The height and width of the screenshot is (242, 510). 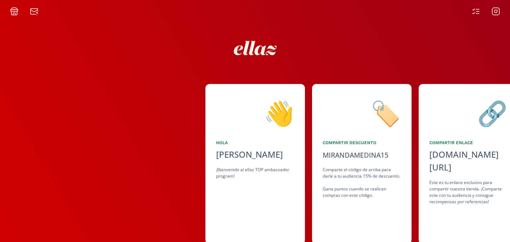 What do you see at coordinates (362, 143) in the screenshot?
I see `div: Compartir Descuento` at bounding box center [362, 143].